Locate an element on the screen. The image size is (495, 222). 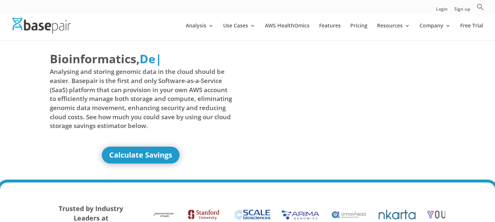
a: Company is located at coordinates (435, 31).